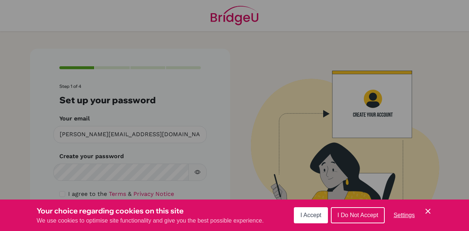 The height and width of the screenshot is (231, 469). Describe the element at coordinates (310, 215) in the screenshot. I see `span: I Accept` at that location.